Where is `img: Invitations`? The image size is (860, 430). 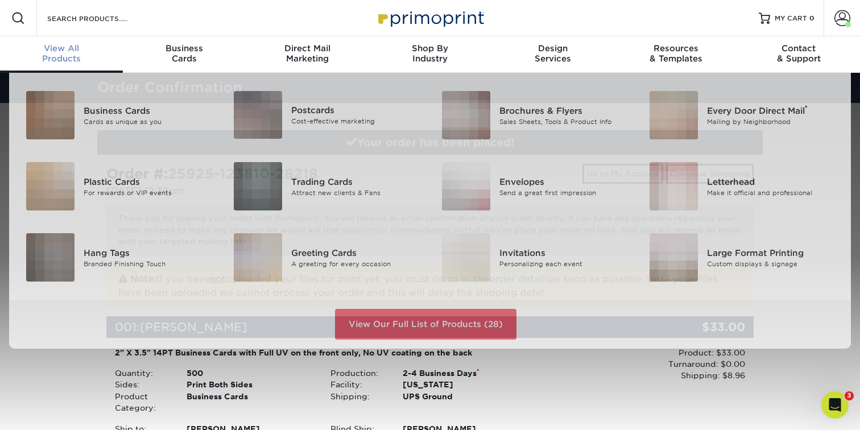
img: Invitations is located at coordinates (466, 257).